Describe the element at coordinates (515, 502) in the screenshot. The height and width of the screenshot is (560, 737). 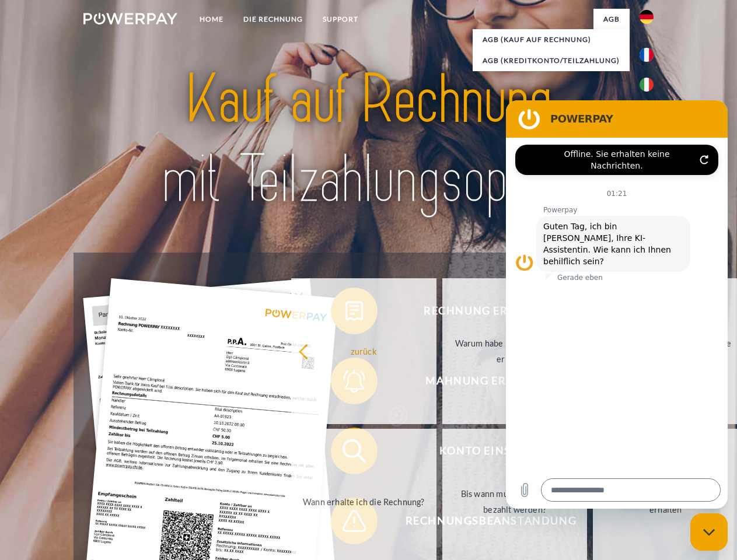
I see `div: Bis wann muss die Rechnung bezahlt werden?` at that location.